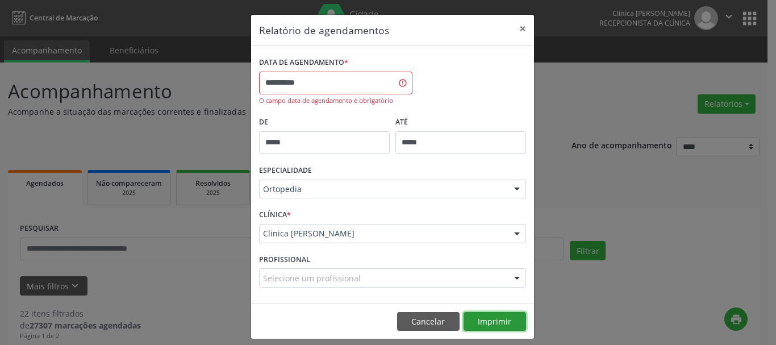  I want to click on label: PROFISSIONAL, so click(285, 260).